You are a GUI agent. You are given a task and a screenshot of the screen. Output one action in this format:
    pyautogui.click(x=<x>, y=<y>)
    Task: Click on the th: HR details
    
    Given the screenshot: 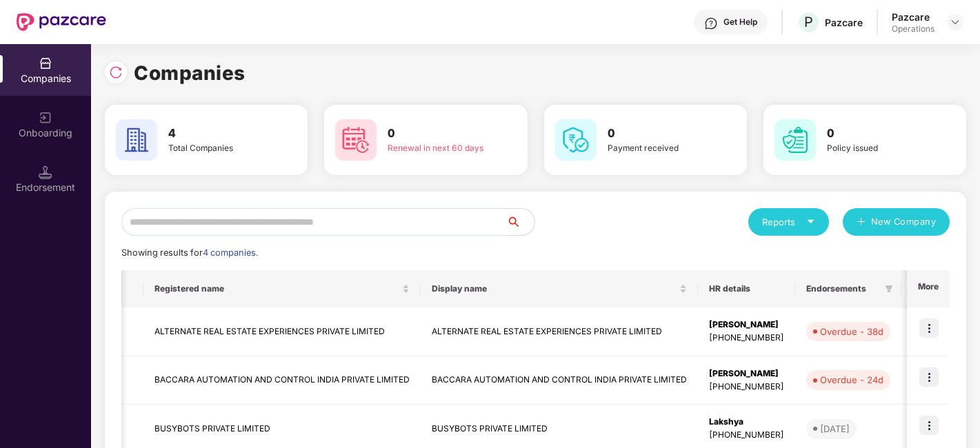 What is the action you would take?
    pyautogui.click(x=746, y=289)
    